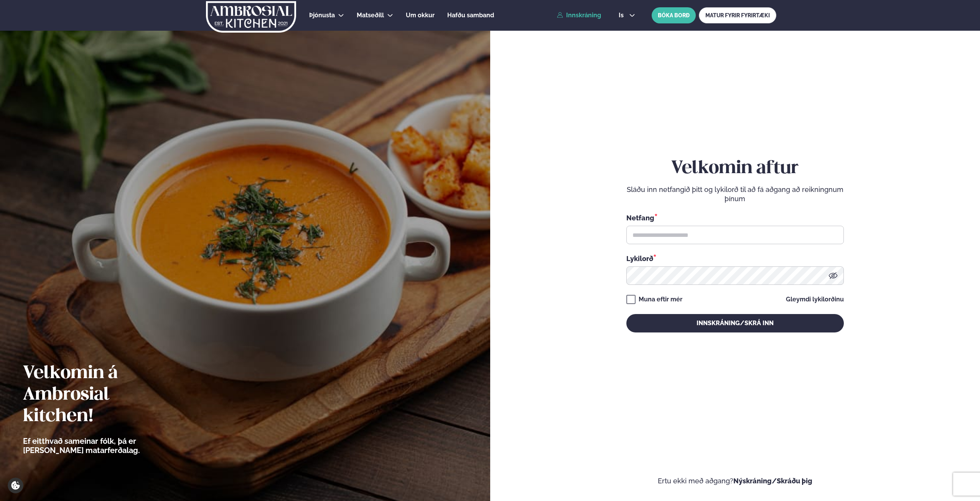 This screenshot has height=501, width=980. Describe the element at coordinates (103, 395) in the screenshot. I see `h2: Velkomin á Ambrosial kitchen!` at that location.